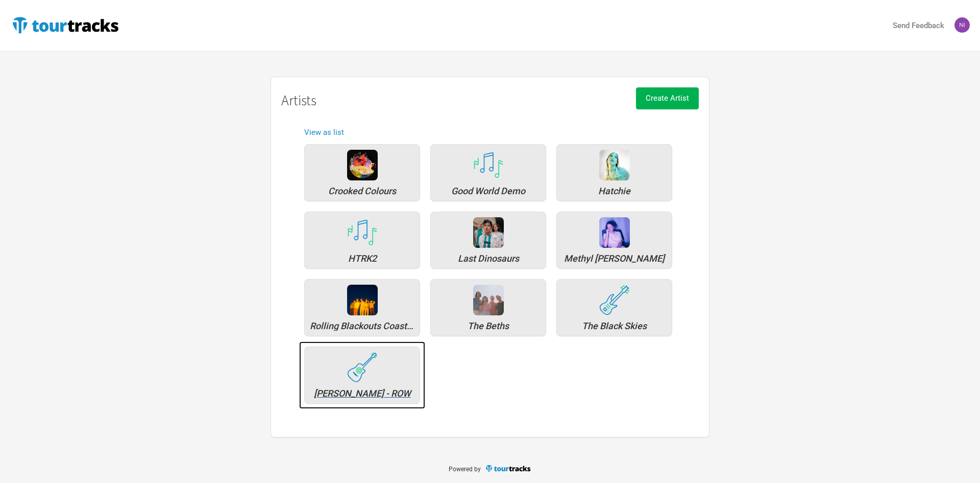 The height and width of the screenshot is (483, 980). What do you see at coordinates (614, 300) in the screenshot?
I see `img: tourtracks_icons_FA_01_icons_rock.svg` at bounding box center [614, 300].